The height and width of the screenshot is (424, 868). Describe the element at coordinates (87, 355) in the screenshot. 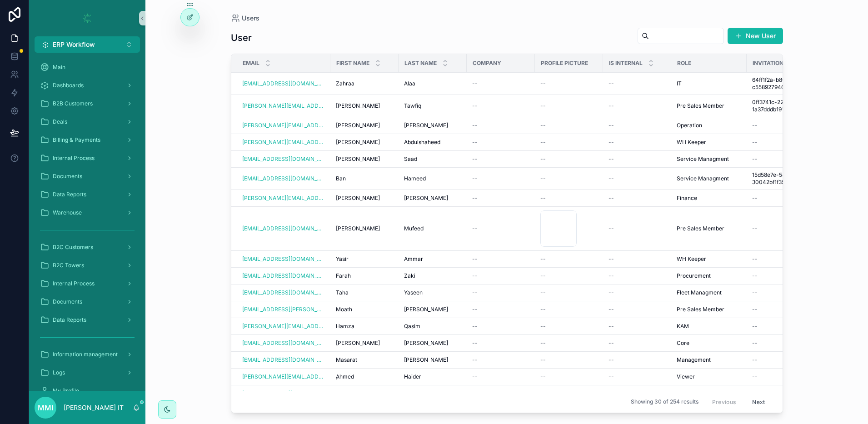

I see `a: Information management` at that location.